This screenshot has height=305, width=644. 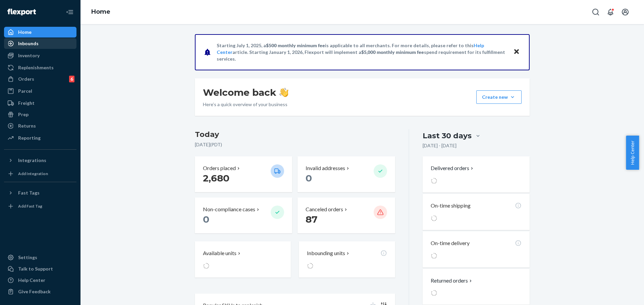 What do you see at coordinates (452, 168) in the screenshot?
I see `button: Delivered orders` at bounding box center [452, 168].